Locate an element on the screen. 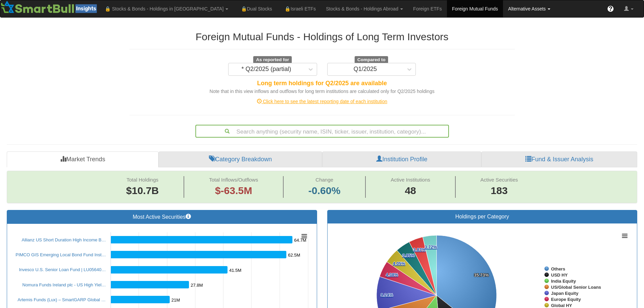  a: PIMCO GIS Emerging Local Bond Fund Inst… is located at coordinates (61, 255).